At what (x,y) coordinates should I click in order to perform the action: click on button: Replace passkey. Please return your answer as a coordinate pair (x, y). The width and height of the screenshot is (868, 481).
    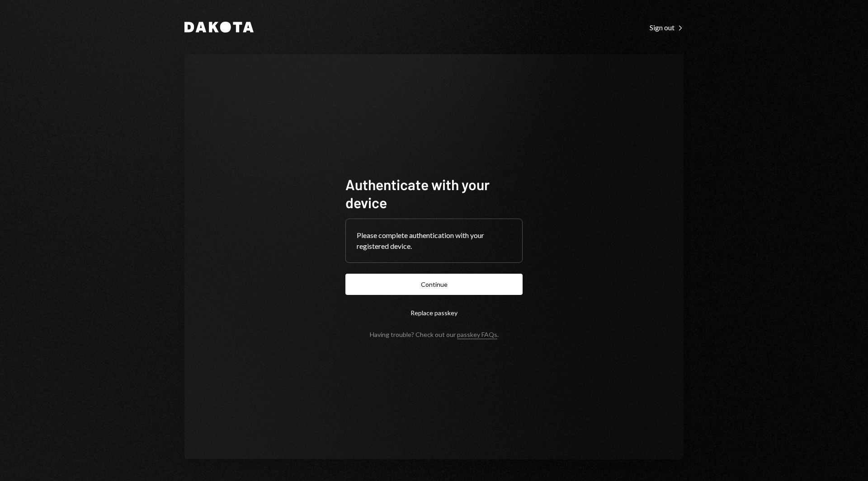
    Looking at the image, I should click on (434, 313).